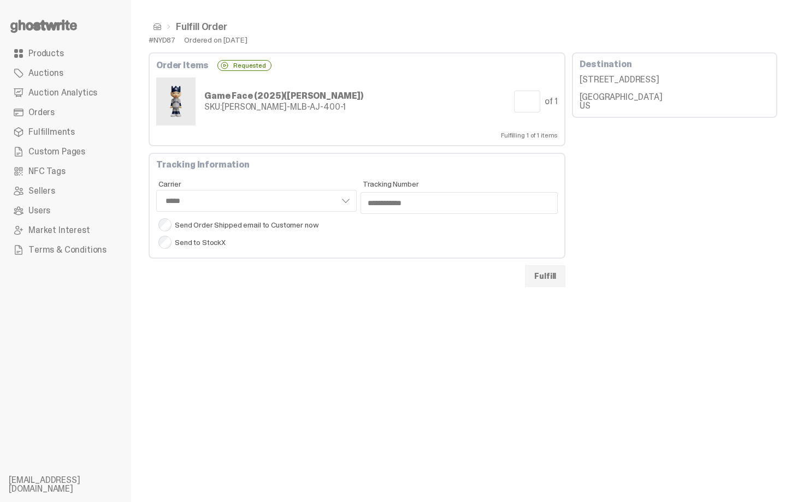  Describe the element at coordinates (63, 93) in the screenshot. I see `span: Auction Analytics` at that location.